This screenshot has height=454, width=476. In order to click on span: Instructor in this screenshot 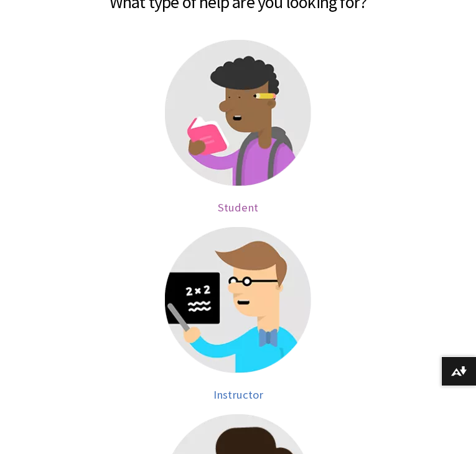, I will do `click(238, 394)`.